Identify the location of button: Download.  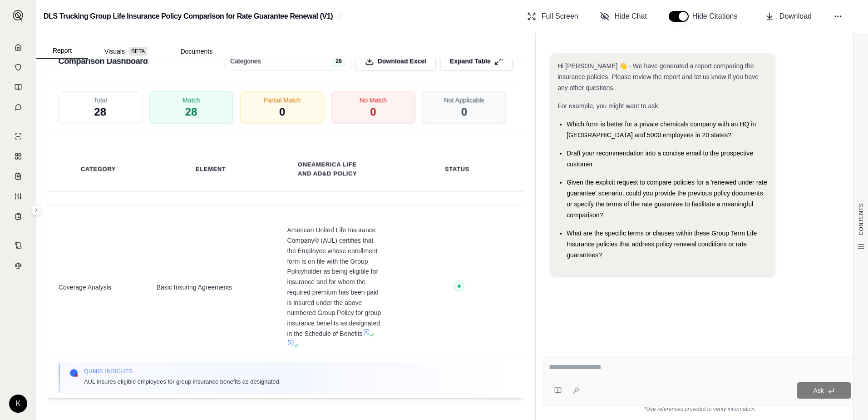
(788, 16).